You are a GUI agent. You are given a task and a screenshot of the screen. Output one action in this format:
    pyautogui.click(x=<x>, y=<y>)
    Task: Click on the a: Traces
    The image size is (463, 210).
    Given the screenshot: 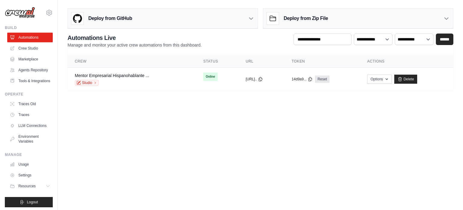 What is the action you would take?
    pyautogui.click(x=30, y=115)
    